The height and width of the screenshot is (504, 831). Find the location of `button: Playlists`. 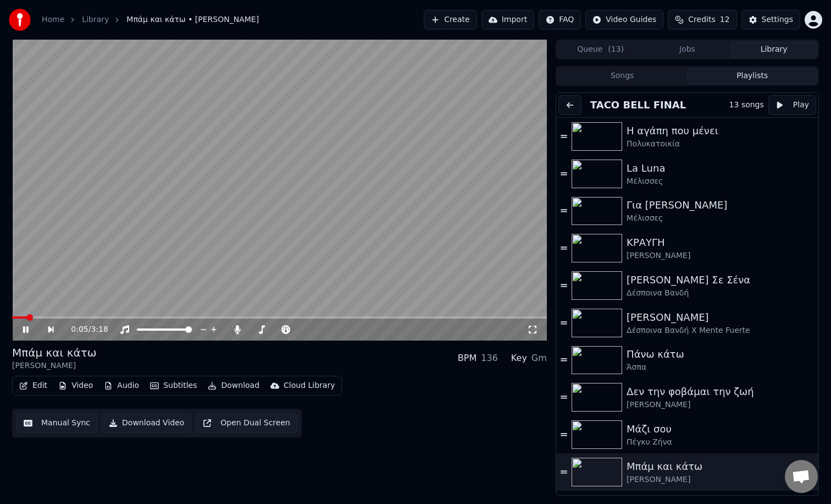

button: Playlists is located at coordinates (752, 76).